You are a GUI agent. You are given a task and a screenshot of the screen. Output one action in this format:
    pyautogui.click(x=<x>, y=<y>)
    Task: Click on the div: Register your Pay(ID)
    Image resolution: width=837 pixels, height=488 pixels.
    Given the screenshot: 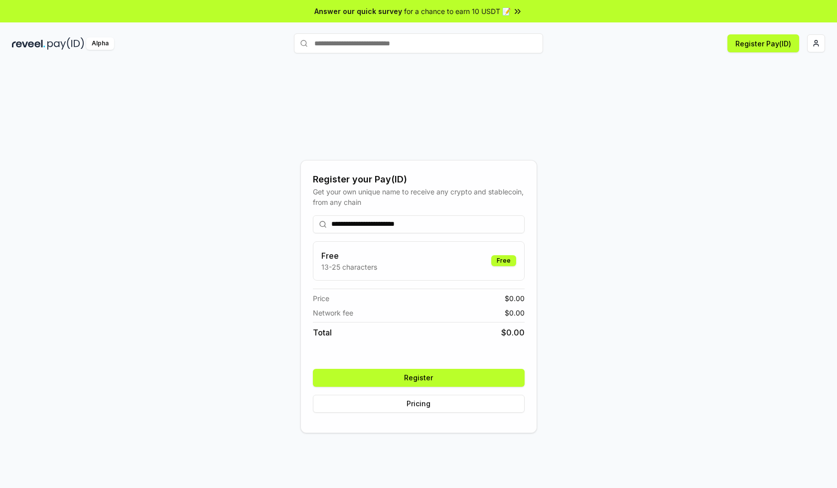 What is the action you would take?
    pyautogui.click(x=419, y=179)
    